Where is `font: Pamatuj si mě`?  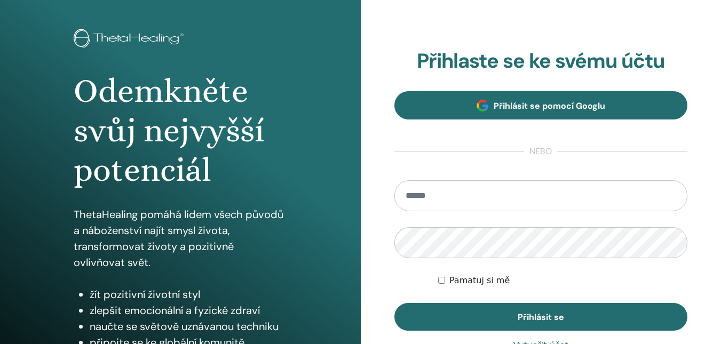
font: Pamatuj si mě is located at coordinates (480, 280).